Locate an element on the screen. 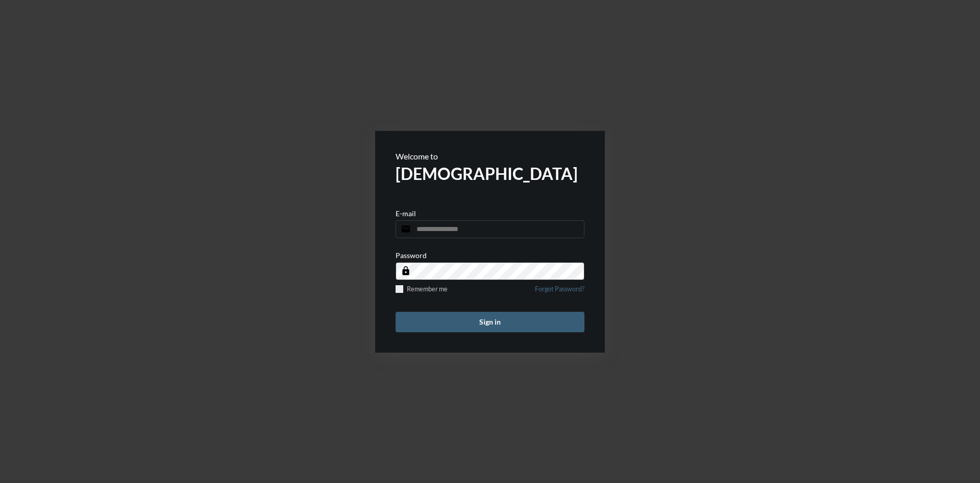 The image size is (980, 483). a: Forgot Password? is located at coordinates (560, 291).